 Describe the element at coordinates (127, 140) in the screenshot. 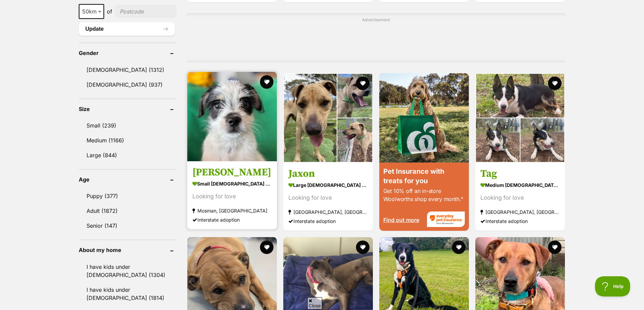

I see `a: Medium (1166)` at that location.